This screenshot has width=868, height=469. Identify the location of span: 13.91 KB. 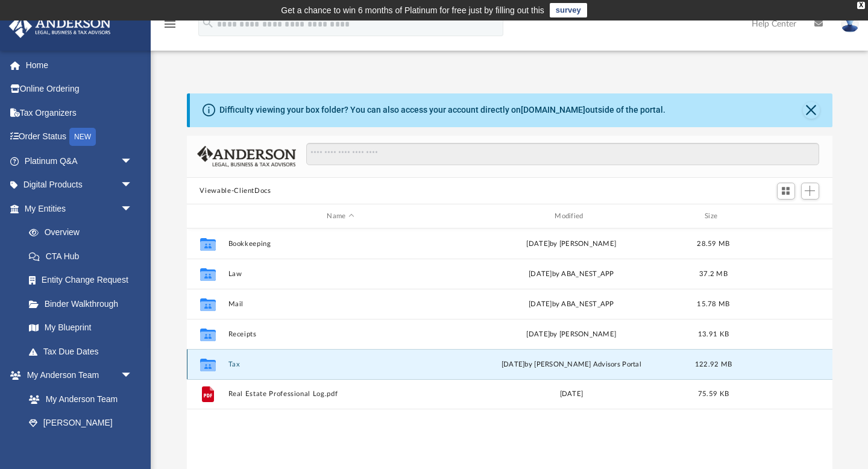
(713, 334).